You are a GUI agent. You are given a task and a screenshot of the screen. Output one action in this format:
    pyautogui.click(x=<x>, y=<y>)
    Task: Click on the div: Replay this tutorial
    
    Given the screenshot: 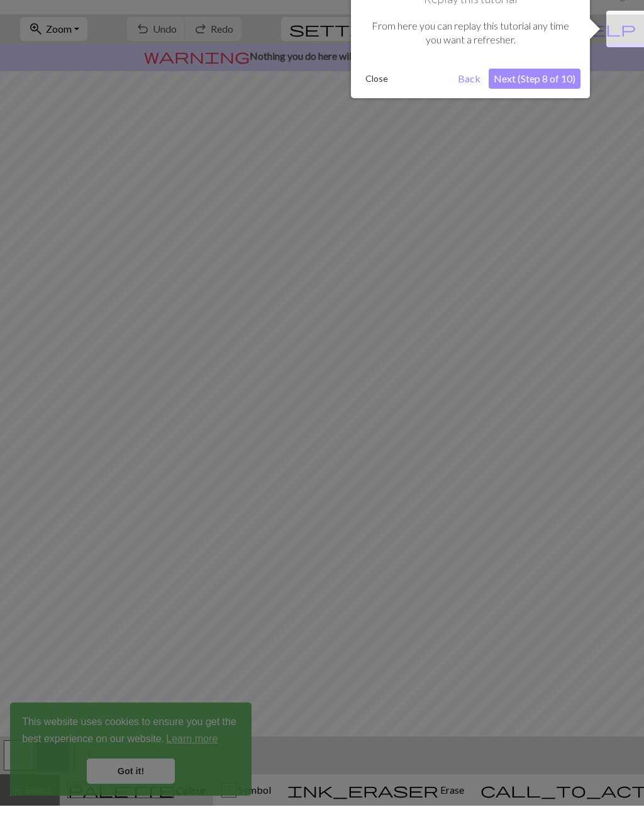 What is the action you would take?
    pyautogui.click(x=470, y=63)
    